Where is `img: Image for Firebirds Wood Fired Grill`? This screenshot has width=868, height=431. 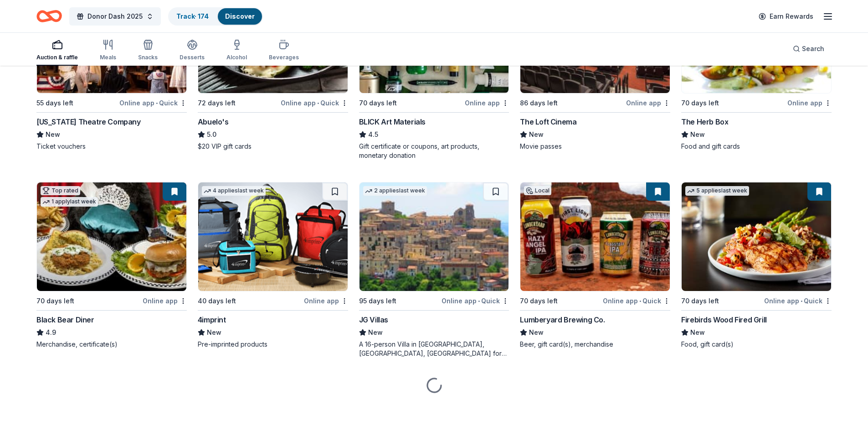
img: Image for Firebirds Wood Fired Grill is located at coordinates (756, 236).